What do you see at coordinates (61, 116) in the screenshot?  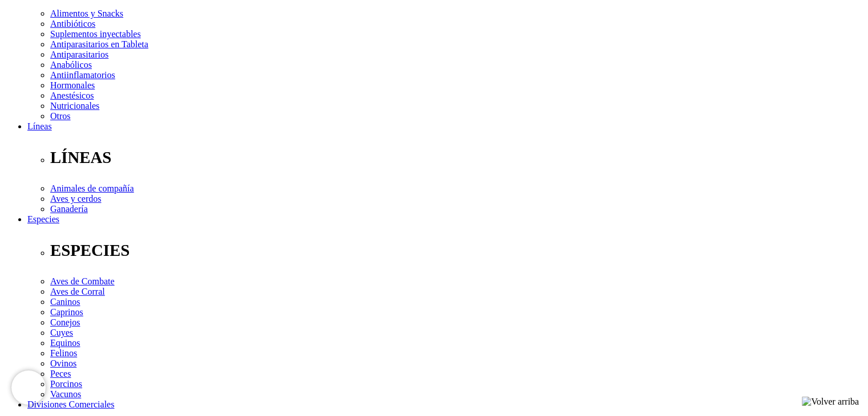 I see `span: Otros` at bounding box center [61, 116].